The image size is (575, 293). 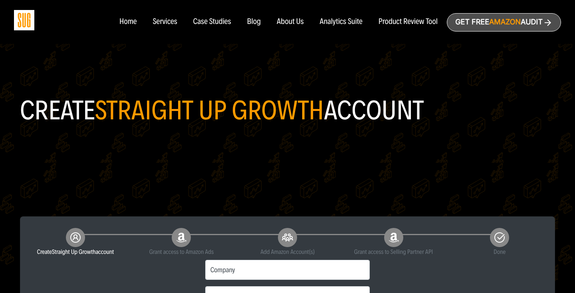 I want to click on small: Grant access to Amazon Ads, so click(x=182, y=252).